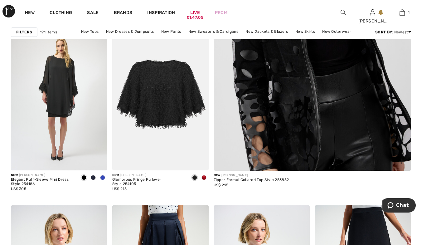  I want to click on div: Elegant Puff-Sleeve Mini Dress Style 254186, so click(42, 182).